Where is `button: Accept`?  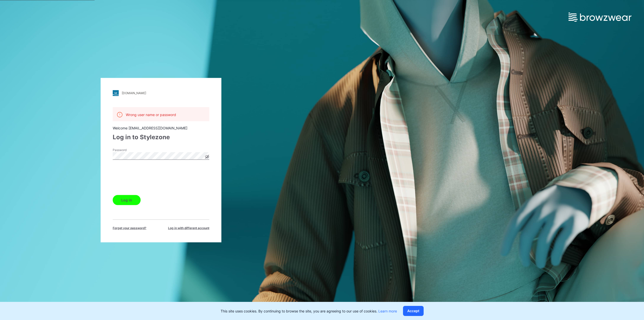
button: Accept is located at coordinates (413, 311).